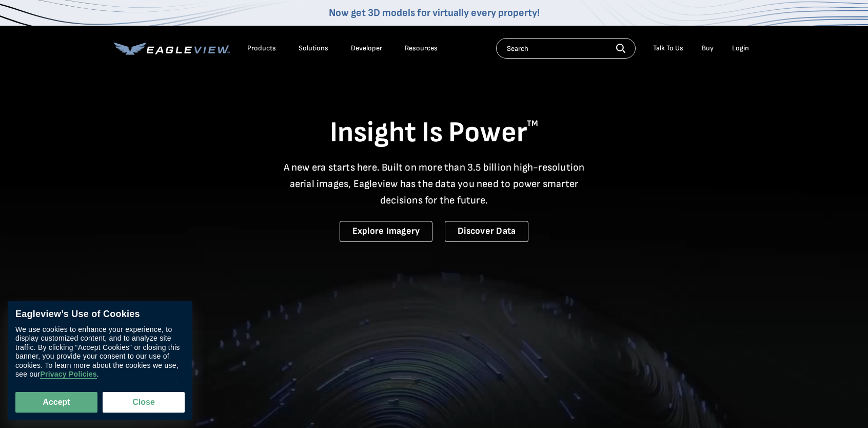  What do you see at coordinates (707, 48) in the screenshot?
I see `a: Buy` at bounding box center [707, 48].